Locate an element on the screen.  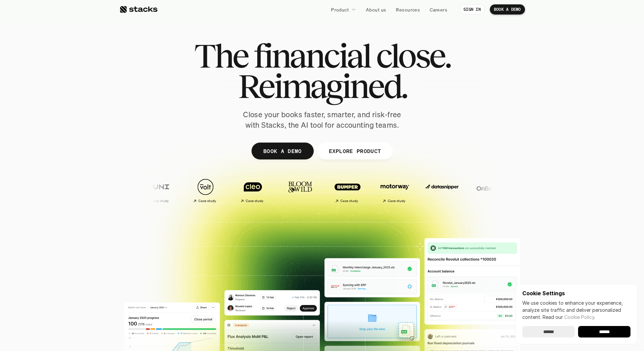
p: Resources is located at coordinates (408, 9).